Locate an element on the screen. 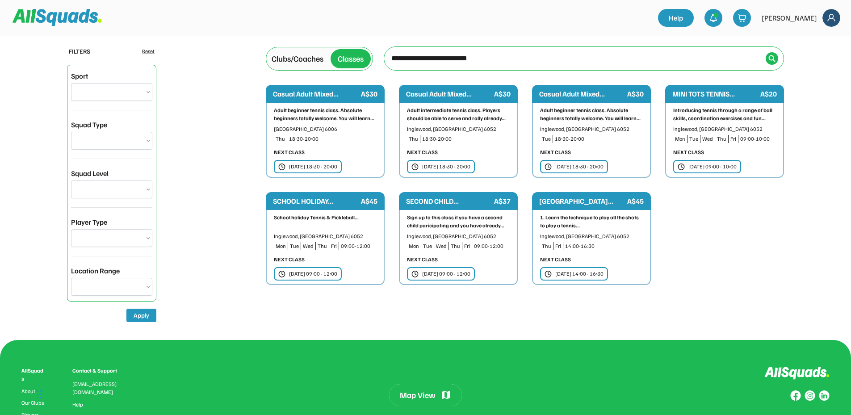  img: Squad%20Logo.svg is located at coordinates (57, 17).